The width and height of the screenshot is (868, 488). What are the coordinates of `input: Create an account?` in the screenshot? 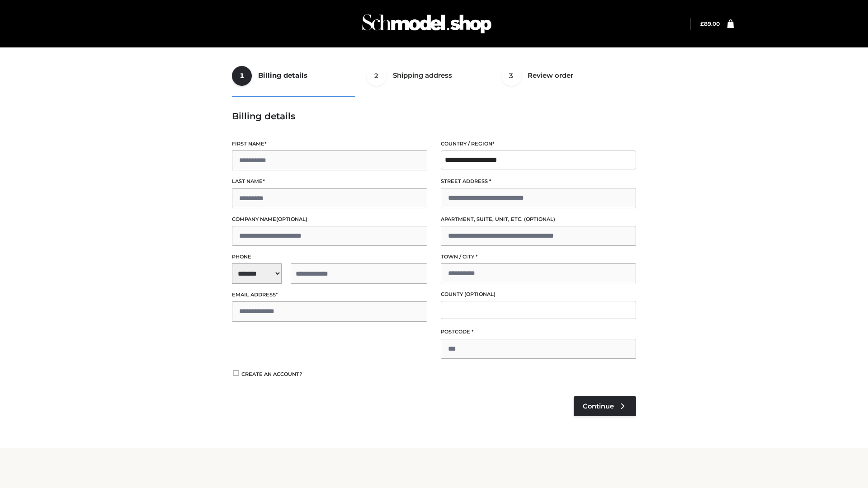 It's located at (236, 373).